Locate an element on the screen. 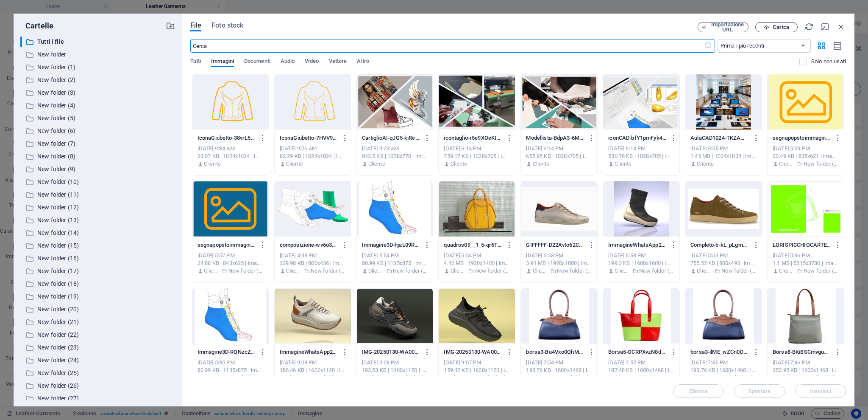 The image size is (868, 420). div: New folder (2) is located at coordinates (97, 80).